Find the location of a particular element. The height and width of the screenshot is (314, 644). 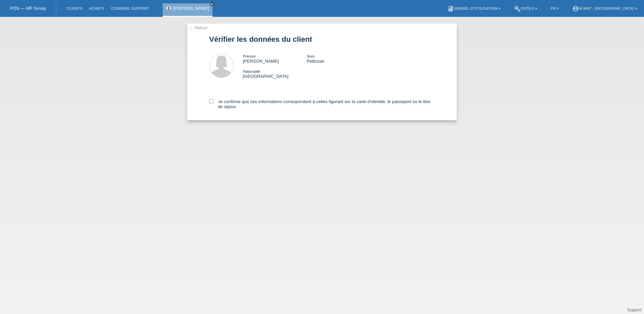

i: account_circle is located at coordinates (576, 9).